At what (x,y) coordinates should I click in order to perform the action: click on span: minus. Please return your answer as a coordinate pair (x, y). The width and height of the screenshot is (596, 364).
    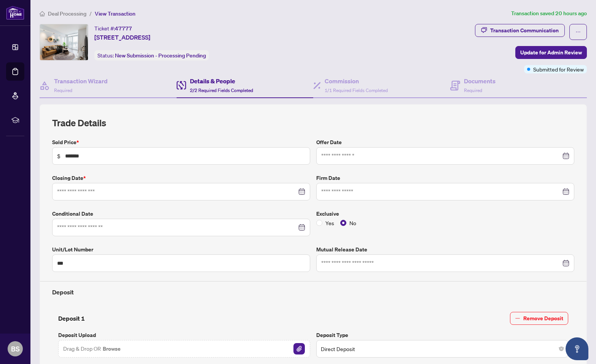
    Looking at the image, I should click on (518, 318).